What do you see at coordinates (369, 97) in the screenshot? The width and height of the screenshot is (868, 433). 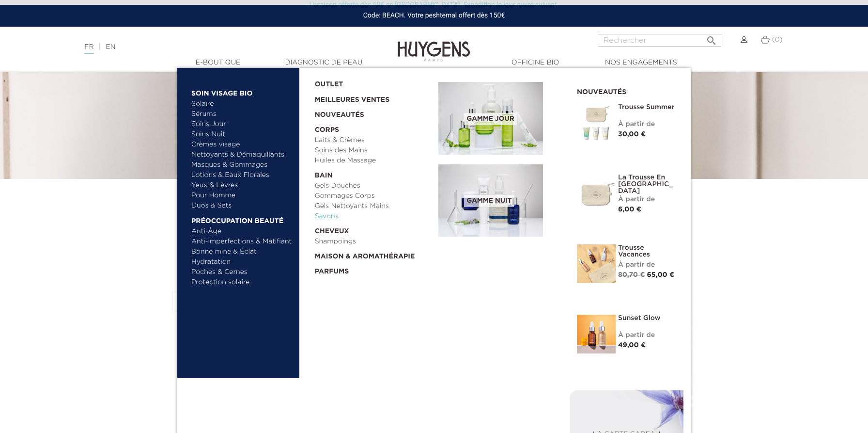 I see `a: Meilleures Ventes` at bounding box center [369, 97].